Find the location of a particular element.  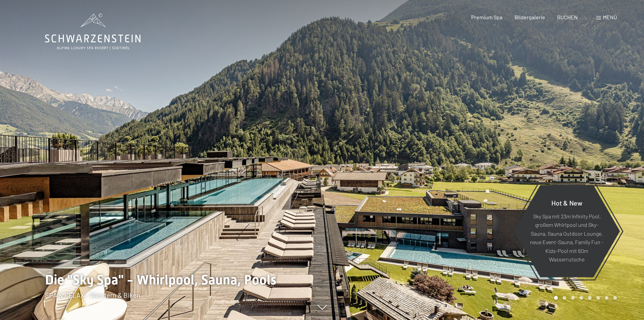

div: Carousel Pagination is located at coordinates (584, 298).